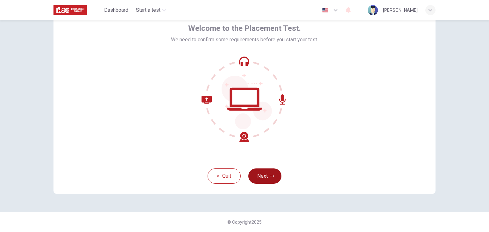  Describe the element at coordinates (244, 28) in the screenshot. I see `span: Welcome to the Placement Test.` at that location.